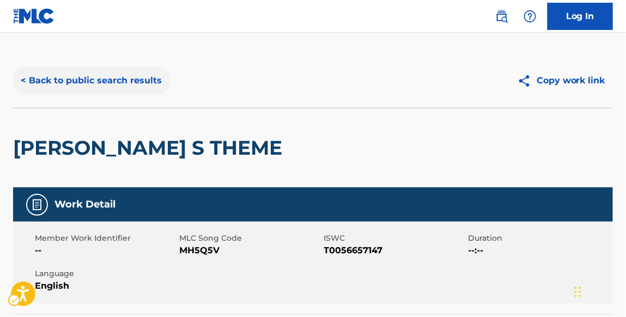  Describe the element at coordinates (578, 292) in the screenshot. I see `div: Drag` at that location.